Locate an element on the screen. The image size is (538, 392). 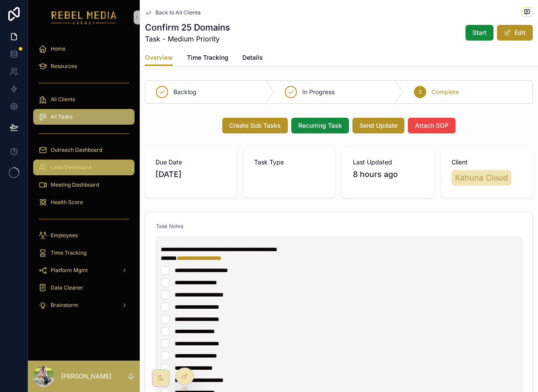
span: 3 is located at coordinates (419, 92).